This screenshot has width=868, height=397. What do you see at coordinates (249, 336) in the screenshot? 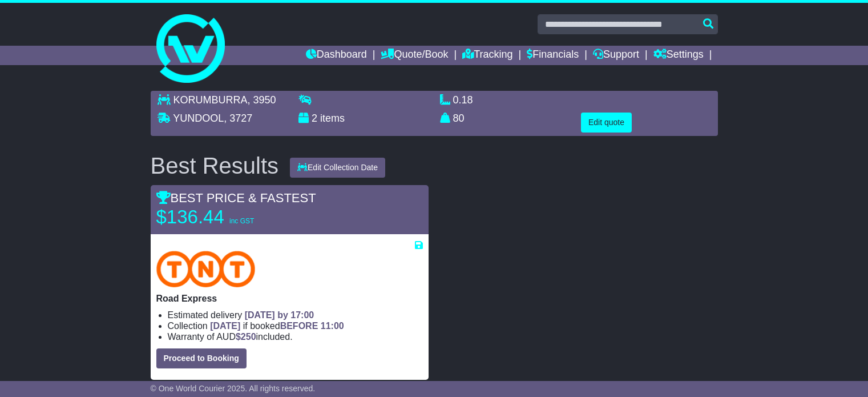
I see `span: 250` at bounding box center [249, 336].